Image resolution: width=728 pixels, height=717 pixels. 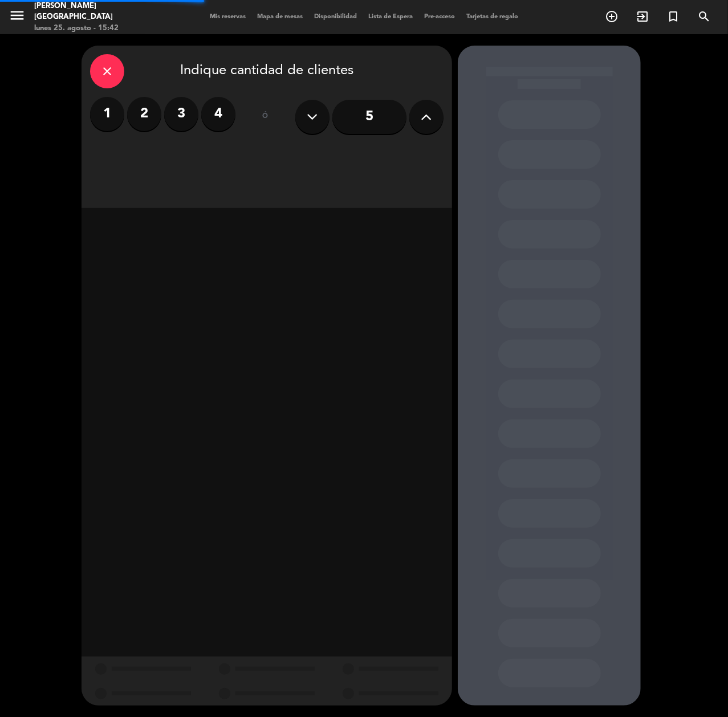 What do you see at coordinates (265, 117) in the screenshot?
I see `div: ó` at bounding box center [265, 117].